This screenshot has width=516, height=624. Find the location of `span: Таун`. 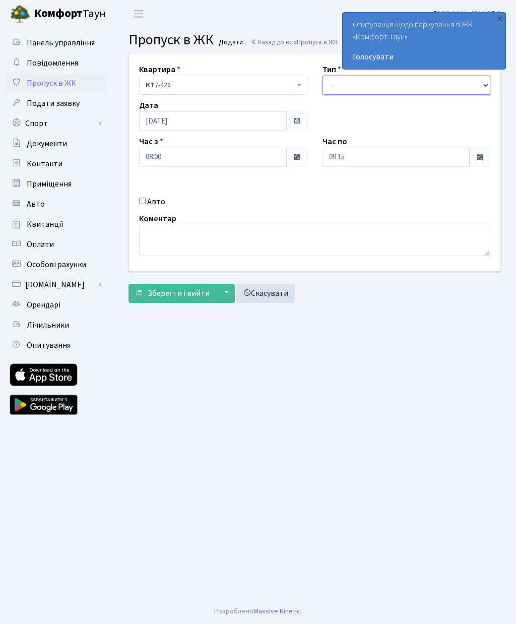

span: Таун is located at coordinates (70, 14).